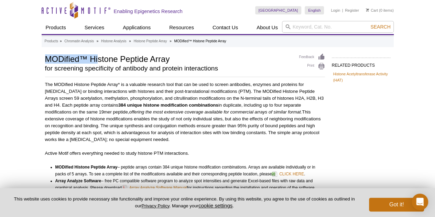 This screenshot has width=435, height=217. What do you see at coordinates (185, 153) in the screenshot?
I see `p: Active Motif offers everything needed to study histone PTM interactions.` at bounding box center [185, 153].